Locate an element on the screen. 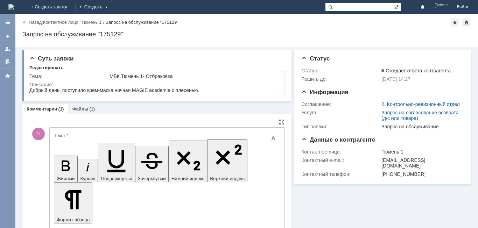 Image resolution: width=478 pixels, height=228 pixels. div: Соглашение: is located at coordinates (340, 104).